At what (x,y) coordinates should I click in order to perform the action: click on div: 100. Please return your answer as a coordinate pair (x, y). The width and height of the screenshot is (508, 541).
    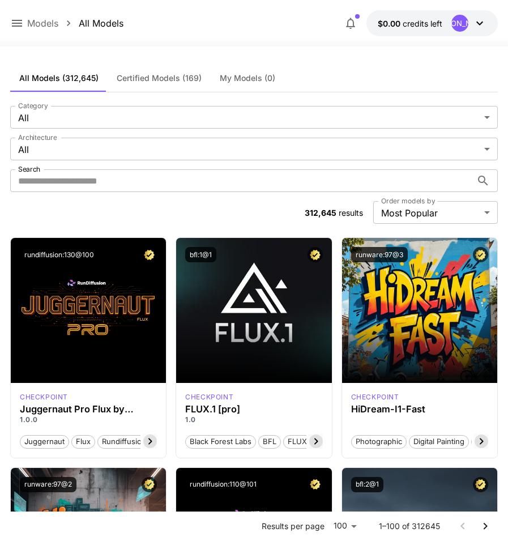
    Looking at the image, I should click on (345, 525).